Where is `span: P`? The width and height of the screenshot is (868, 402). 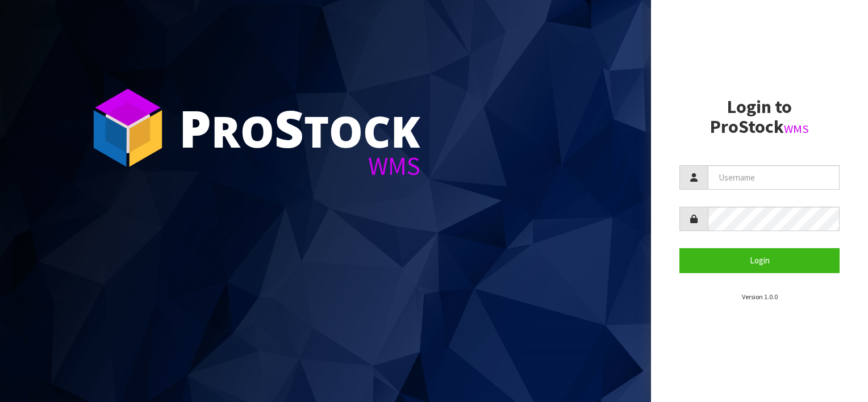 span: P is located at coordinates (195, 128).